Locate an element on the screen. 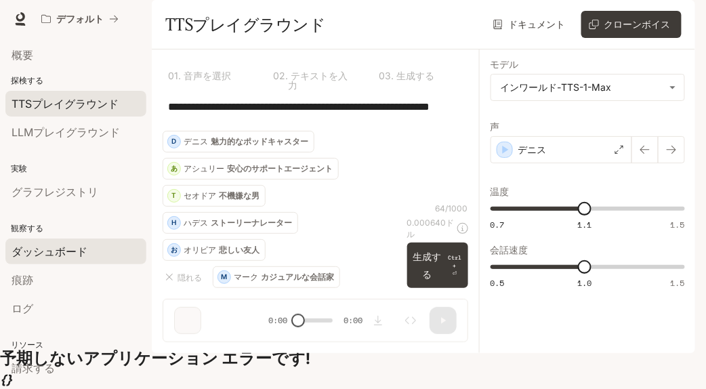 The height and width of the screenshot is (389, 706). font: 温度 is located at coordinates (500, 191).